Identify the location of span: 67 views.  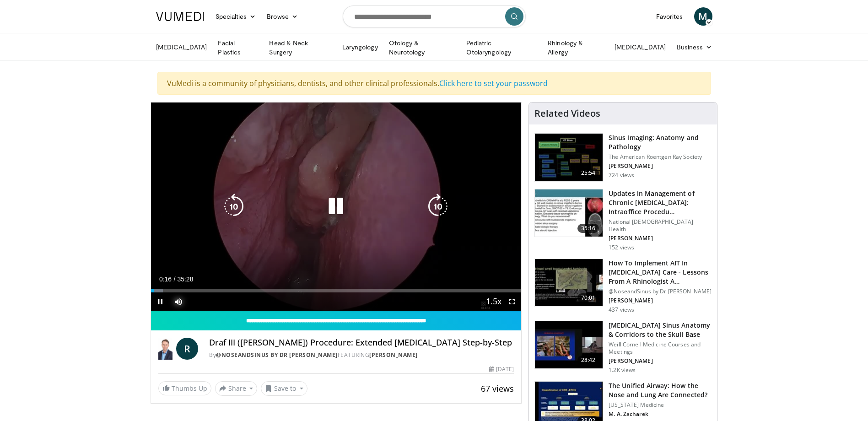
(497, 389).